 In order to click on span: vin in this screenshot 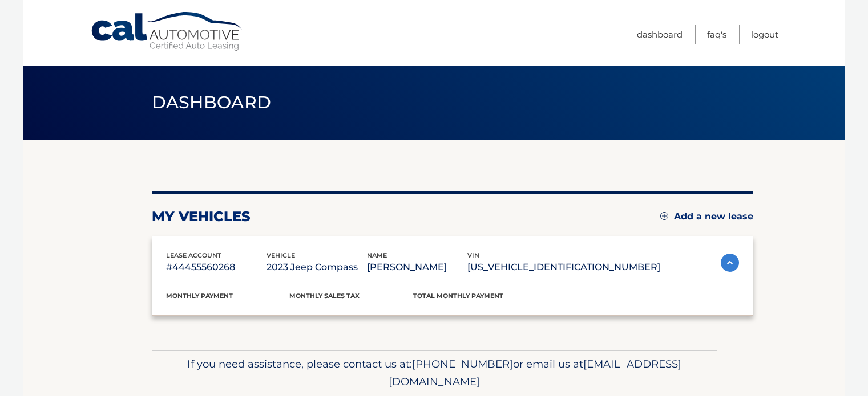, I will do `click(473, 255)`.